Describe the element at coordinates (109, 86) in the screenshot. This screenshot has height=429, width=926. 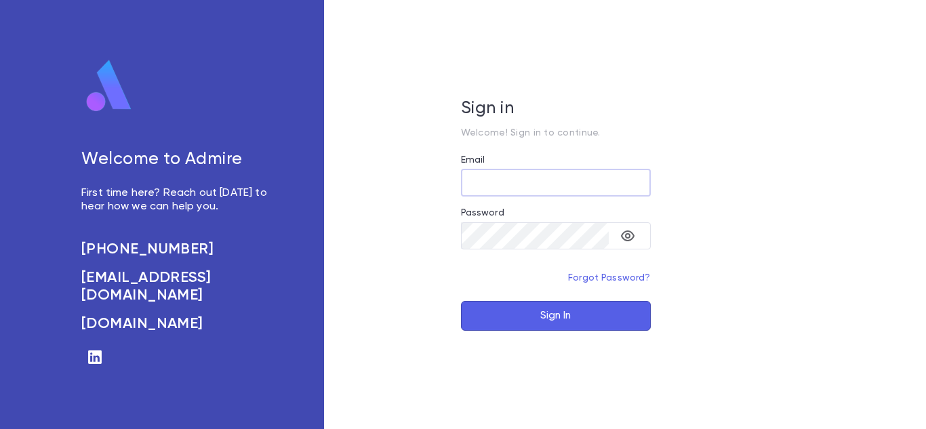
I see `img: logo` at that location.